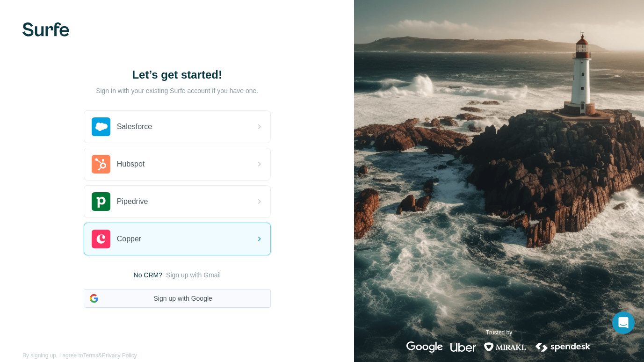 This screenshot has width=644, height=362. What do you see at coordinates (177, 90) in the screenshot?
I see `p: Sign in with your existing Surfe account if you have one.` at bounding box center [177, 90].